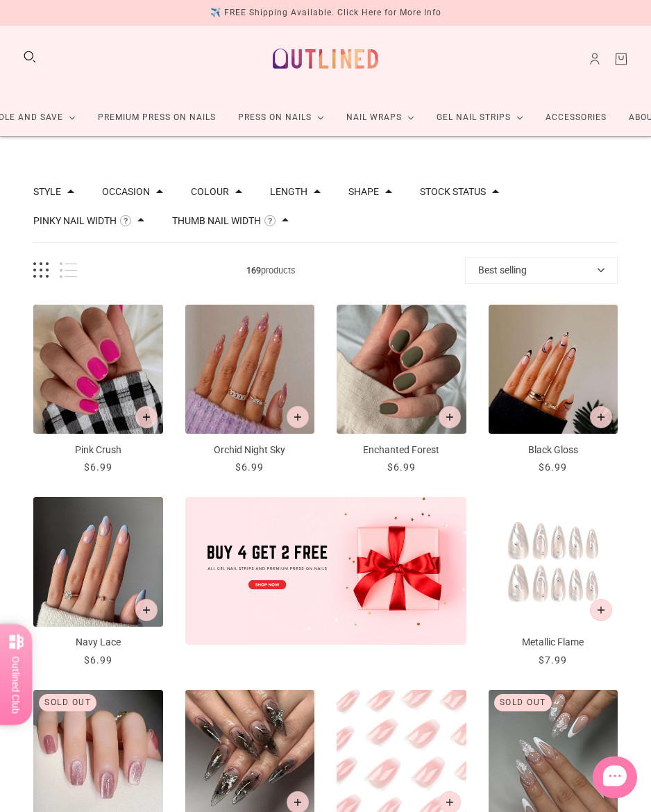 This screenshot has height=812, width=651. Describe the element at coordinates (250, 390) in the screenshot. I see `a: Orchid Night Sky` at that location.